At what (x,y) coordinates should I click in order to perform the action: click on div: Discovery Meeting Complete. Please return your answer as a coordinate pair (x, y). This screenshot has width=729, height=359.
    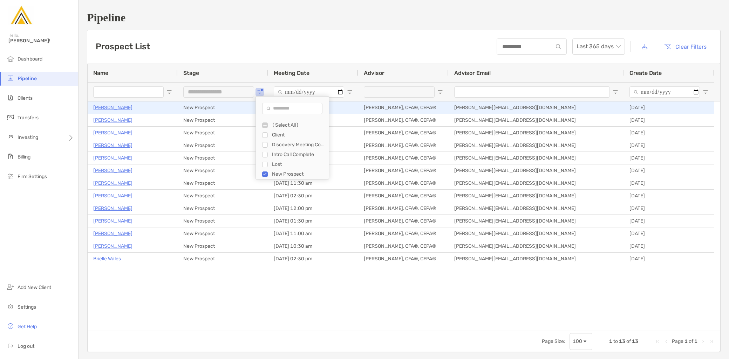
    Looking at the image, I should click on (298, 145).